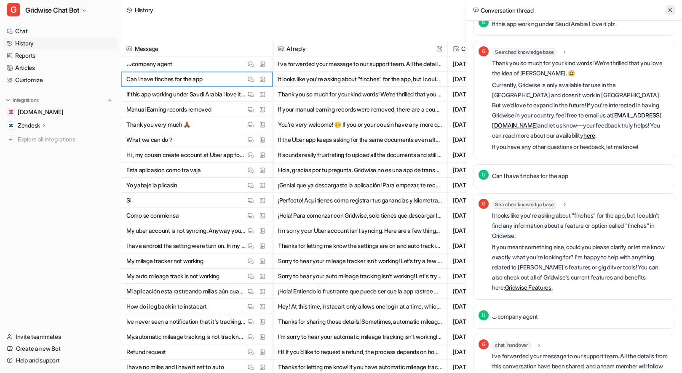 This screenshot has height=373, width=682. Describe the element at coordinates (360, 170) in the screenshot. I see `button: Hola, gracias por tu pregunta. Gridwise no es una app de transporte como Uber o Lyft. Es una apli...` at that location.